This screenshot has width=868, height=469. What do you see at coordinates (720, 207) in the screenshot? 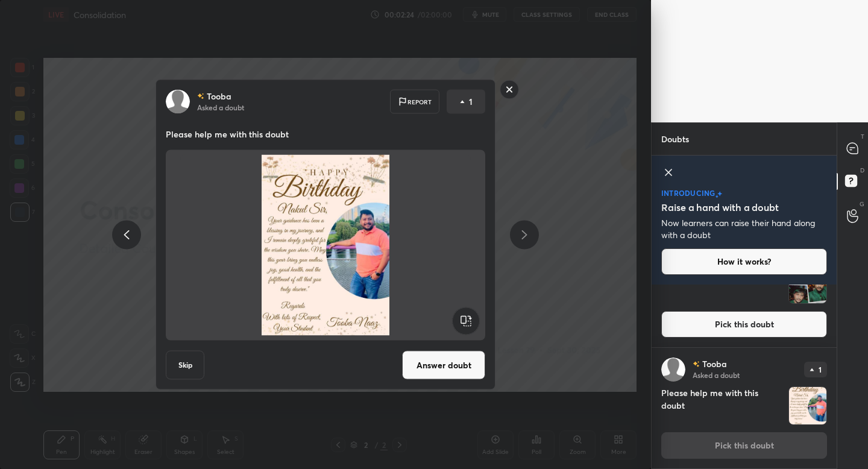
I see `h5: Raise a hand with a doubt` at bounding box center [720, 207].